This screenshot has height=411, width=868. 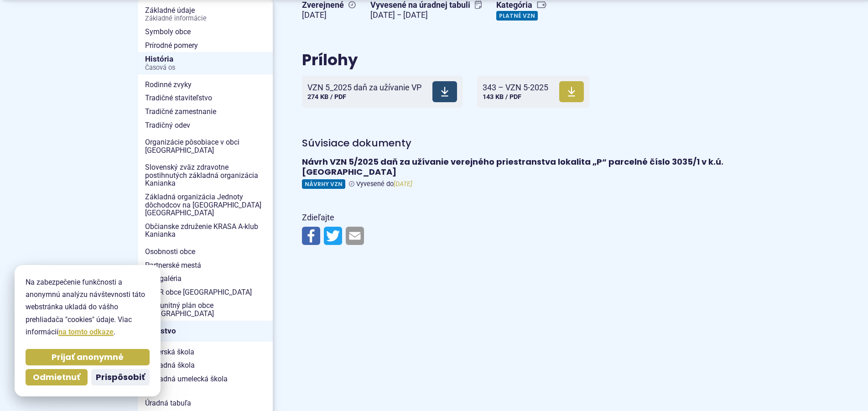 What do you see at coordinates (88, 358) in the screenshot?
I see `span: Prijať anonymné` at bounding box center [88, 358].